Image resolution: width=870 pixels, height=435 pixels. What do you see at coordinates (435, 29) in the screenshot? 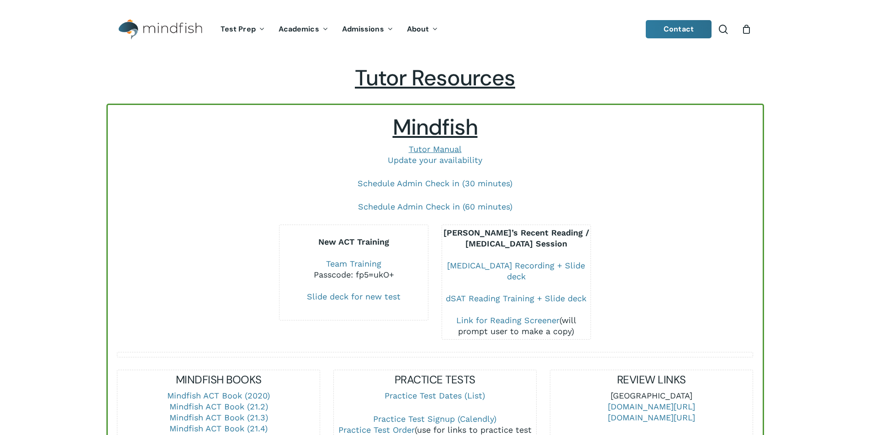
I see `header: Main Menu` at bounding box center [435, 29].